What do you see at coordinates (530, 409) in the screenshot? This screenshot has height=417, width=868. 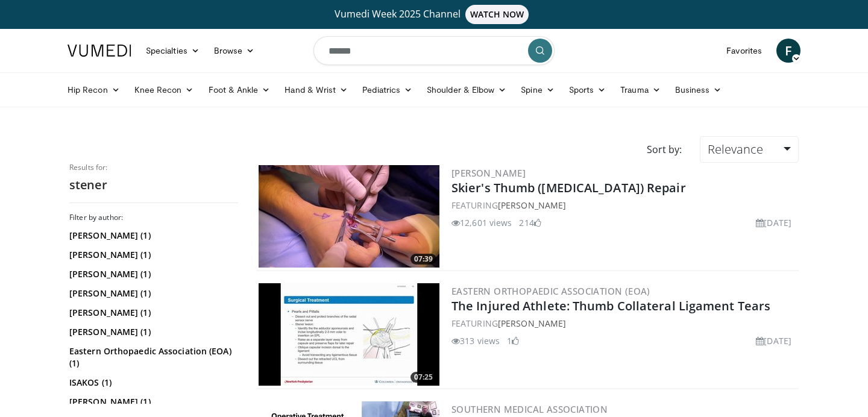 I see `a: Southern Medical Association` at bounding box center [530, 409].